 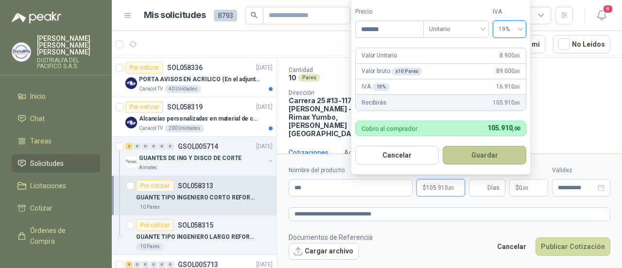 What do you see at coordinates (493, 188) in the screenshot?
I see `span: Días` at bounding box center [493, 188].